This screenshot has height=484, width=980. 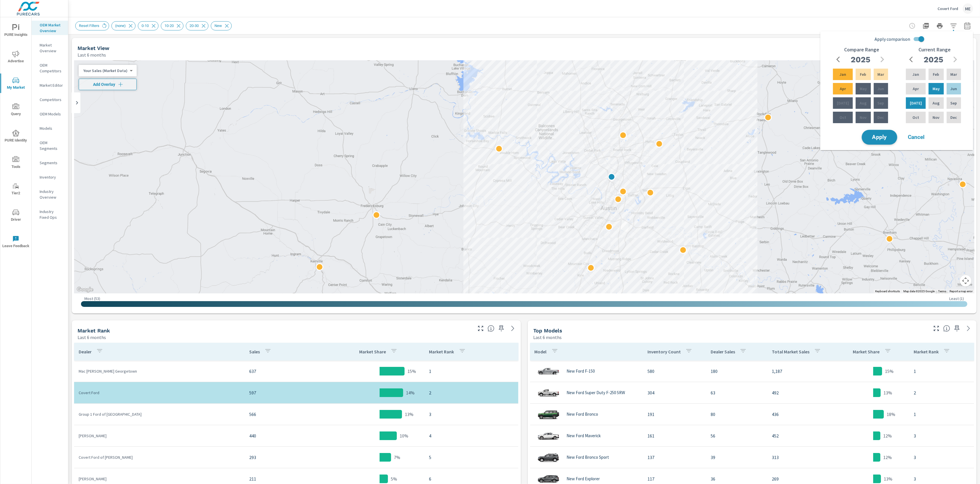 What do you see at coordinates (674, 436) in the screenshot?
I see `p: 161` at bounding box center [674, 436].